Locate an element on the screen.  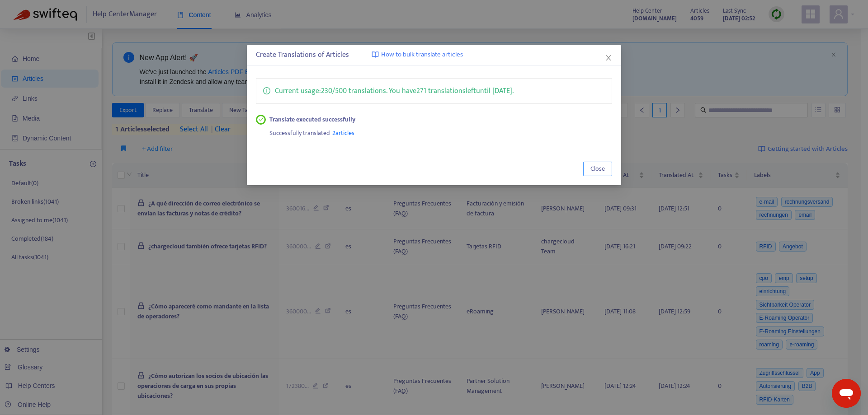
div: Create Translations of Articles is located at coordinates (433, 55).